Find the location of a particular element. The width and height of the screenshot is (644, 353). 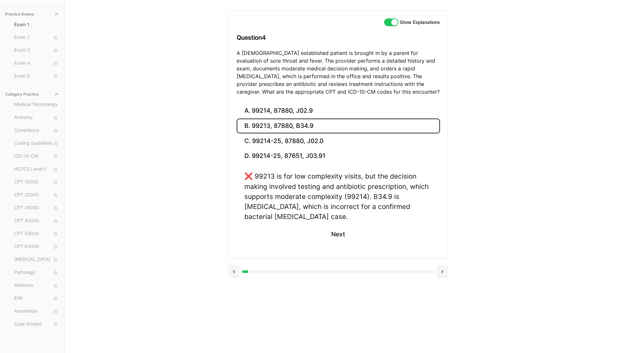

button: Exam 1 is located at coordinates (36, 24).